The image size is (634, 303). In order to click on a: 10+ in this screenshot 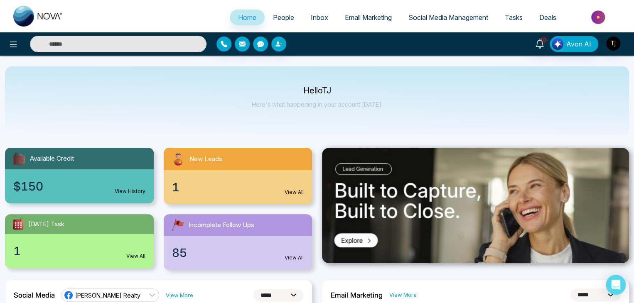, I will do `click(540, 43)`.